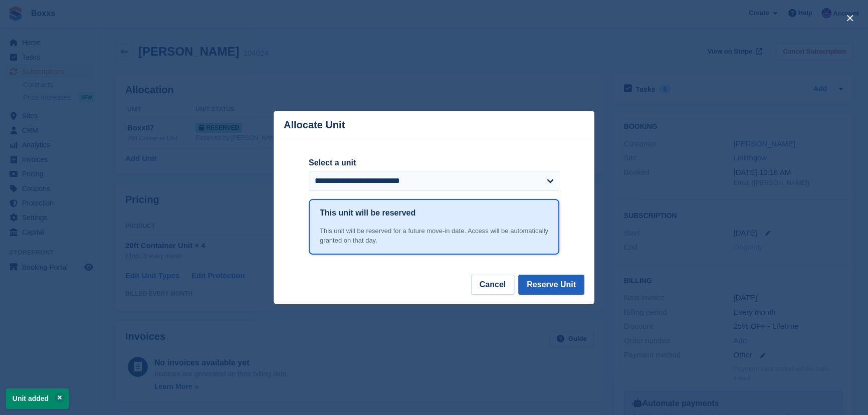 Image resolution: width=868 pixels, height=415 pixels. What do you see at coordinates (37, 398) in the screenshot?
I see `p: Unit added` at bounding box center [37, 398].